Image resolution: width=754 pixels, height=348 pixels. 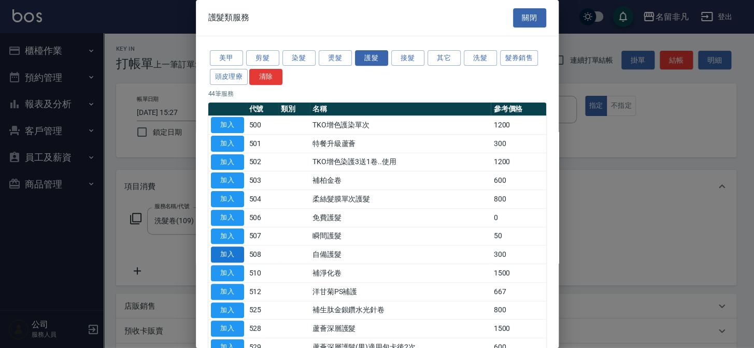 What do you see at coordinates (518, 109) in the screenshot?
I see `th: 參考價格` at bounding box center [518, 109].